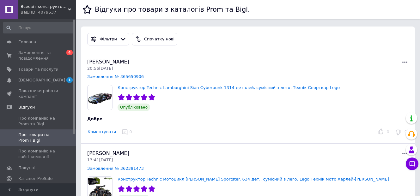 Image resolution: width=420 pixels, height=196 pixels. Describe the element at coordinates (108, 39) in the screenshot. I see `button: Фільтри` at that location.